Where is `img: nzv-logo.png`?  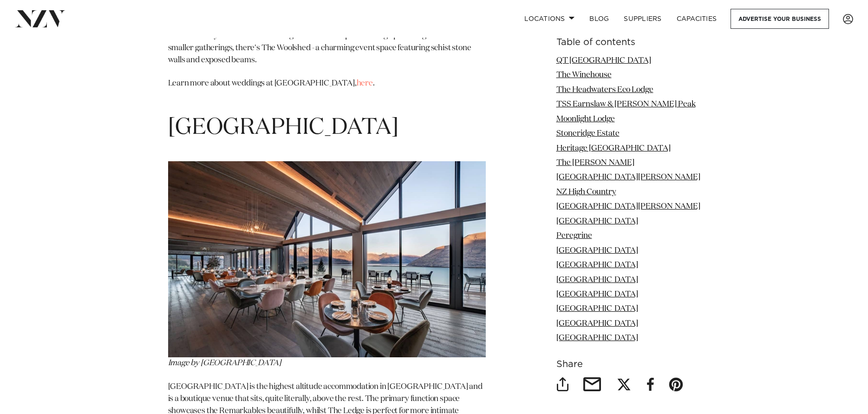 img: nzv-logo.png is located at coordinates (40, 19).